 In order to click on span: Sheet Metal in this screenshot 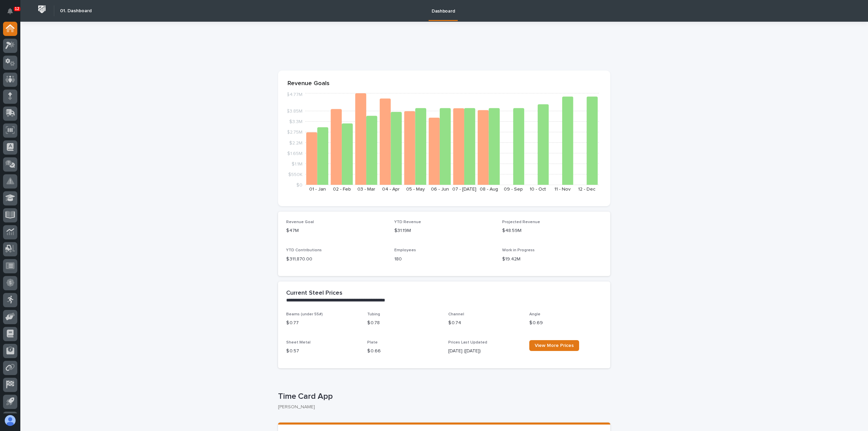, I will do `click(299, 342)`.